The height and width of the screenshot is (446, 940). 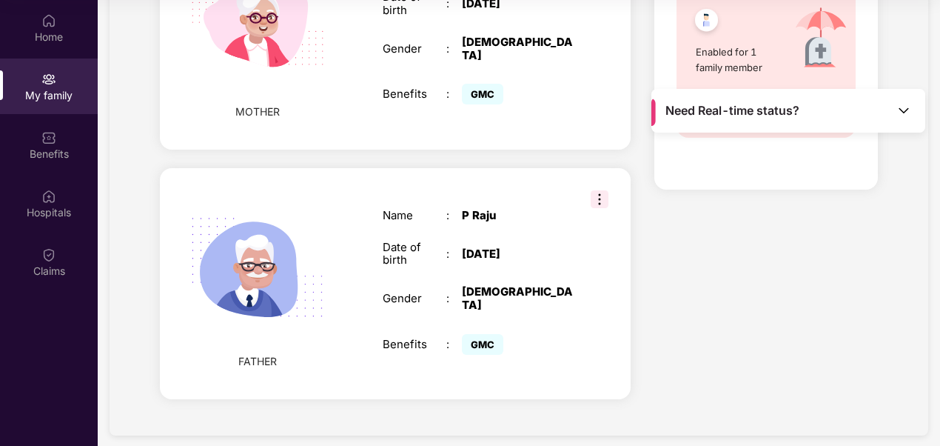 I want to click on div: P Raju, so click(x=517, y=215).